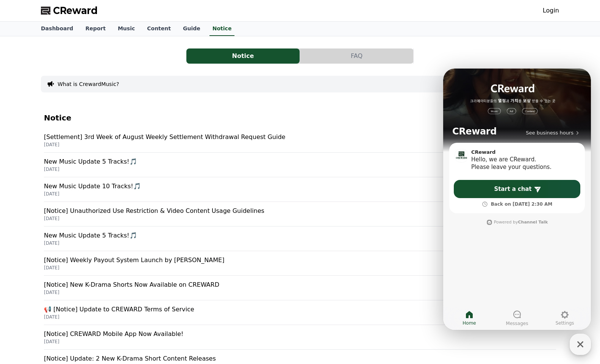  What do you see at coordinates (75, 11) in the screenshot?
I see `span: CReward` at bounding box center [75, 11].